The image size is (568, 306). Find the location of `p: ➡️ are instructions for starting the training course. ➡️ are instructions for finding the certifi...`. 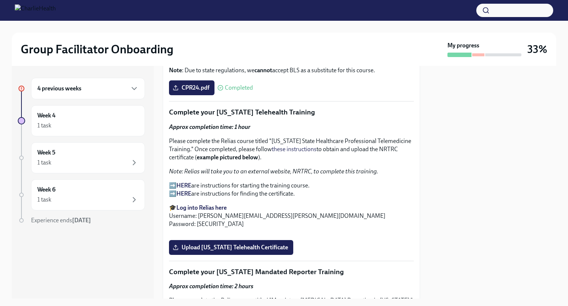

p: ➡️ are instructions for starting the training course. ➡️ are instructions for finding the certifi... is located at coordinates (292, 189).